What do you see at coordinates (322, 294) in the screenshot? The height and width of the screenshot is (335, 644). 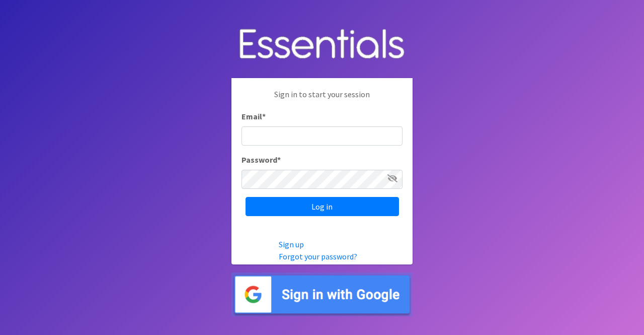 I see `img: Sign in with Google` at bounding box center [322, 294].